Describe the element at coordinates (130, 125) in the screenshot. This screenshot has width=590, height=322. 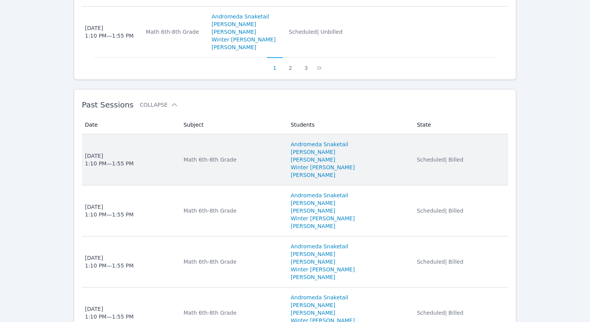
I see `th: Date` at that location.